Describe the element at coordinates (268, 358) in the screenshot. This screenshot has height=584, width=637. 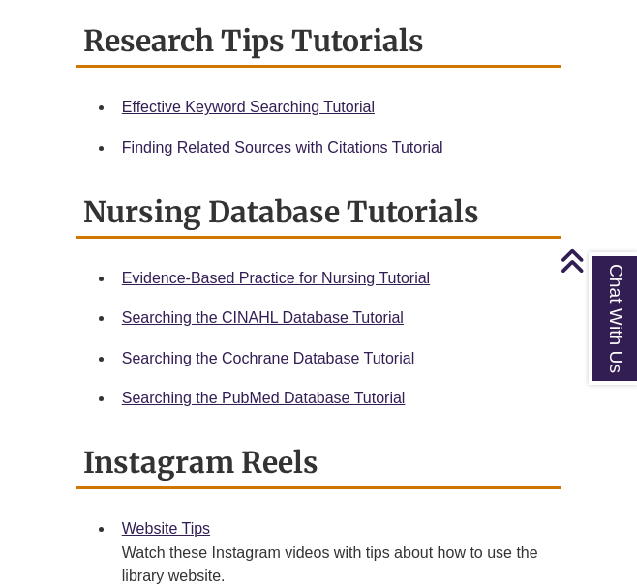
I see `a: Searching the Cochrane Database Tutorial` at that location.